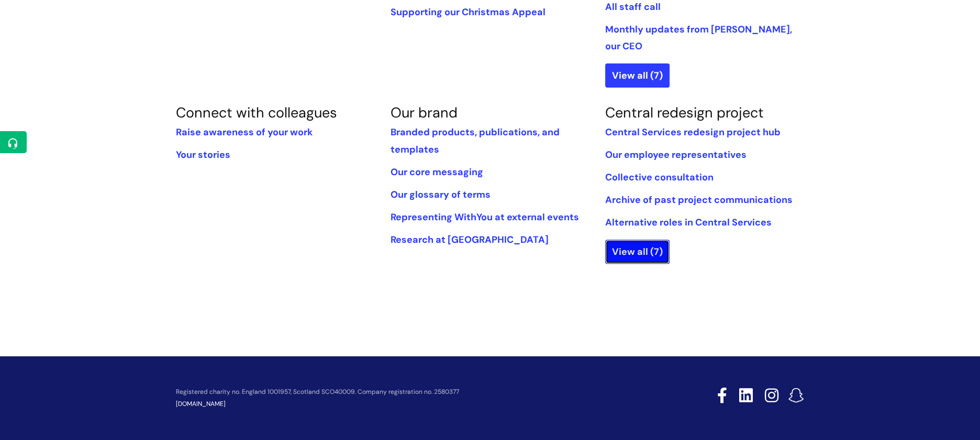 Image resolution: width=980 pixels, height=440 pixels. Describe the element at coordinates (685, 112) in the screenshot. I see `a: Central redesign project` at that location.